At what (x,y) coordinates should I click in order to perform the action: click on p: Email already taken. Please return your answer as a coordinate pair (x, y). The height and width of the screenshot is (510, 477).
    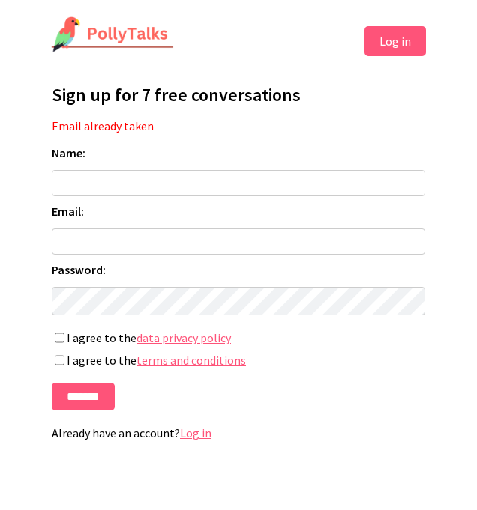
    Looking at the image, I should click on (238, 126).